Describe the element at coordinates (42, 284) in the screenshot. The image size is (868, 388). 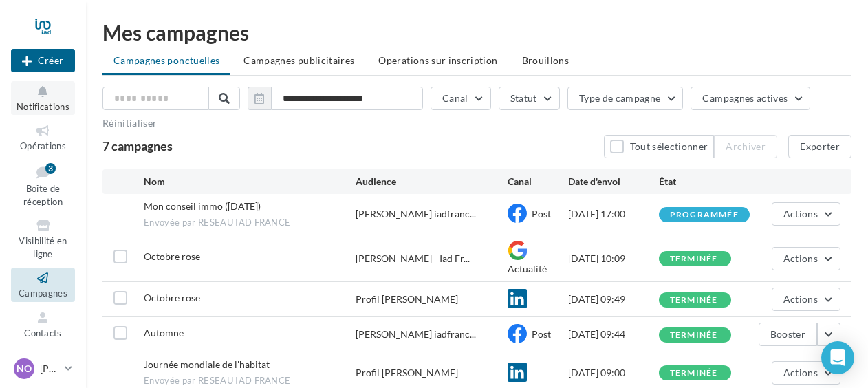
I see `a: Campagnes` at that location.